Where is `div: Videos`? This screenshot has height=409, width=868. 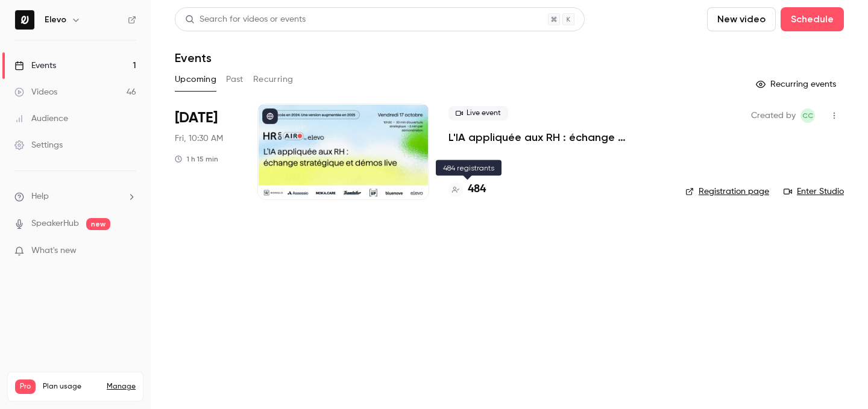
div: Videos is located at coordinates (36, 92).